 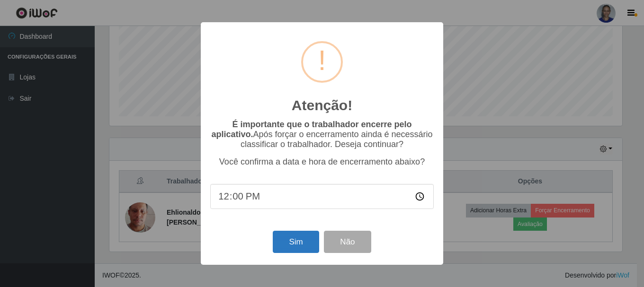 What do you see at coordinates (322, 162) in the screenshot?
I see `p: Você confirma a data e hora de encerramento abaixo?` at bounding box center [322, 162].